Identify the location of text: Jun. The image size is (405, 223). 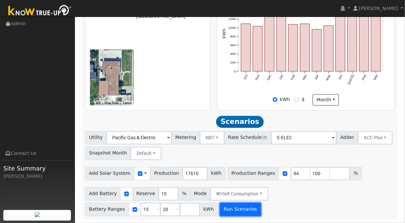
(340, 77).